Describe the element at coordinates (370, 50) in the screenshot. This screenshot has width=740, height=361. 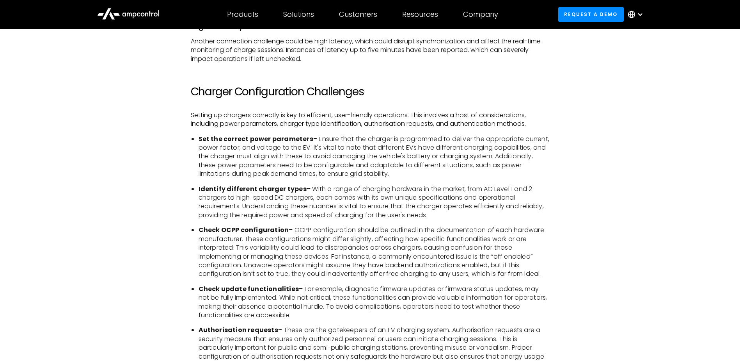
I see `p: Another connection challenge could be high latency, which could disrupt synchronization and affec...` at that location.